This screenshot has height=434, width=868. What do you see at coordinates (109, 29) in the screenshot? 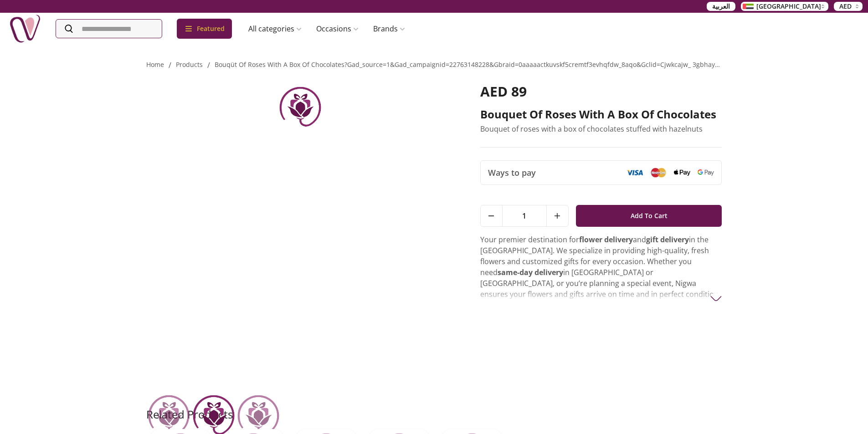
I see `input: Search` at bounding box center [109, 29].